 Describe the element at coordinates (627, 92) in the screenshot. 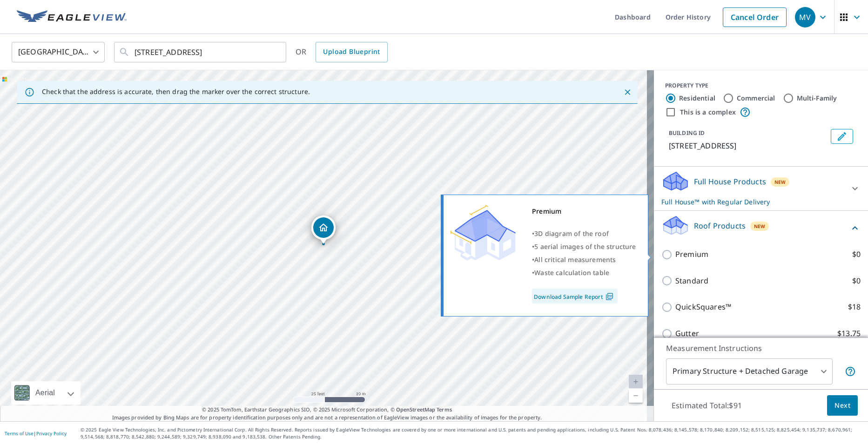

I see `button: Close` at that location.